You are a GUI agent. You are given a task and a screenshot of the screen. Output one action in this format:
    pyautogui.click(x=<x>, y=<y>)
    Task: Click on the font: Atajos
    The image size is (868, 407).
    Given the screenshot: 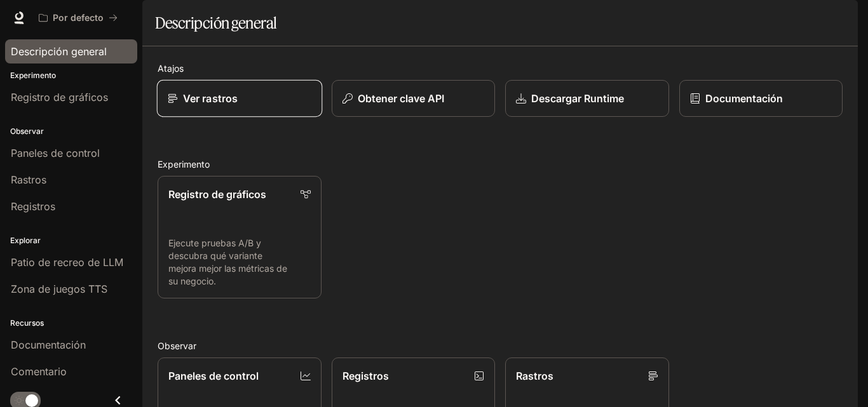 What is the action you would take?
    pyautogui.click(x=170, y=68)
    